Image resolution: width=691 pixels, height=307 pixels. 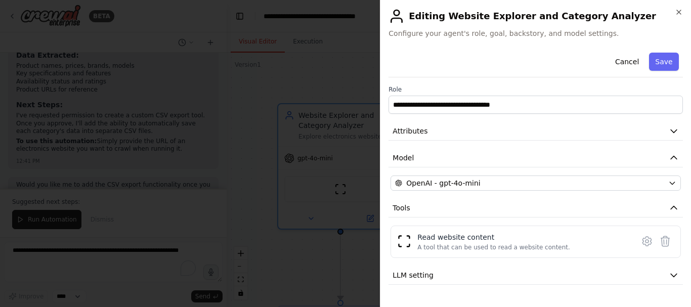 What do you see at coordinates (494, 237) in the screenshot?
I see `div: Read website content` at bounding box center [494, 237].